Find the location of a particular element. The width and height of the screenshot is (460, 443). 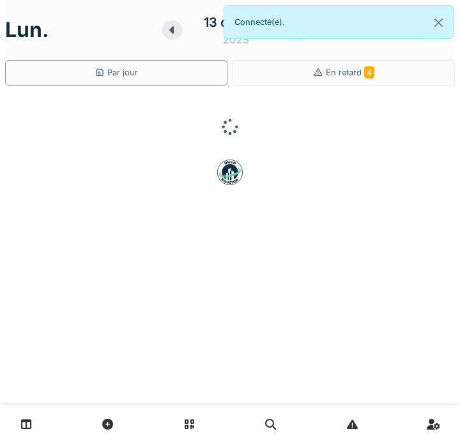

div: 13 octobre is located at coordinates (236, 22).